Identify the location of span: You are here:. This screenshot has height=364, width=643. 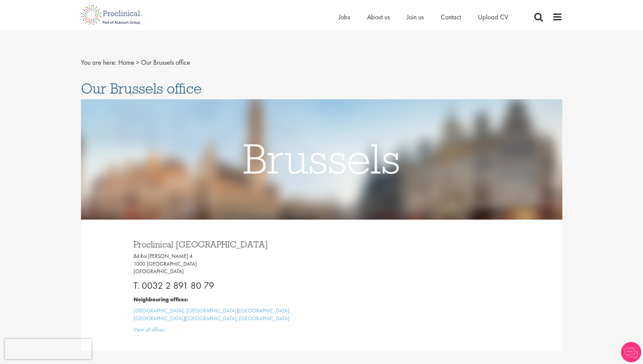
(99, 63).